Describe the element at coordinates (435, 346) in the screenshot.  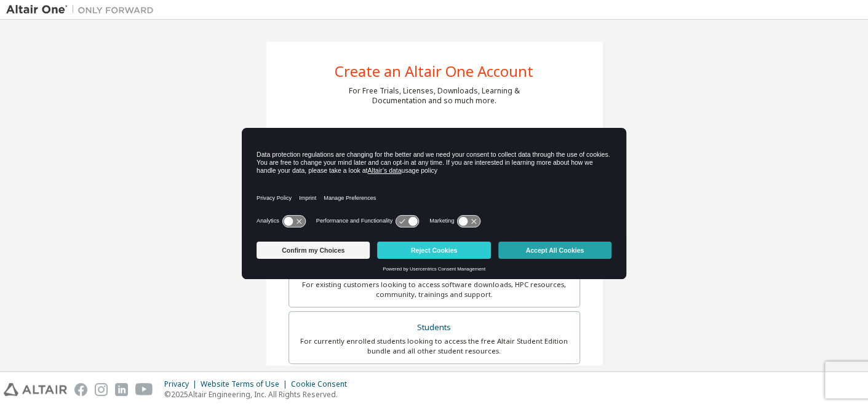
I see `div: For currently enrolled students looking to access the free Altair Student Edition bundle and all ...` at that location.